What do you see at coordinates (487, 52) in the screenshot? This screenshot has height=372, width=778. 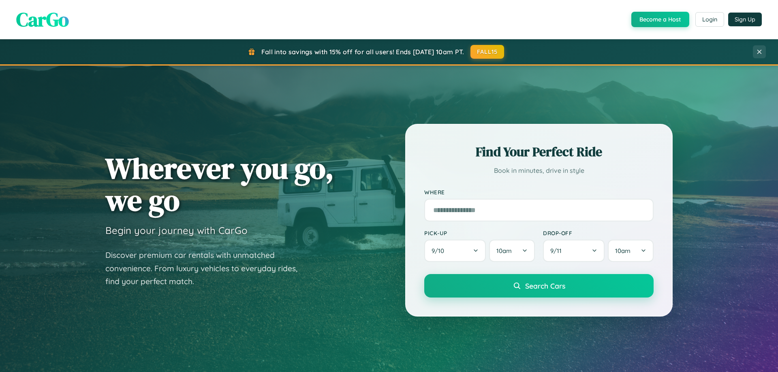 I see `button: FALL15` at bounding box center [487, 52].